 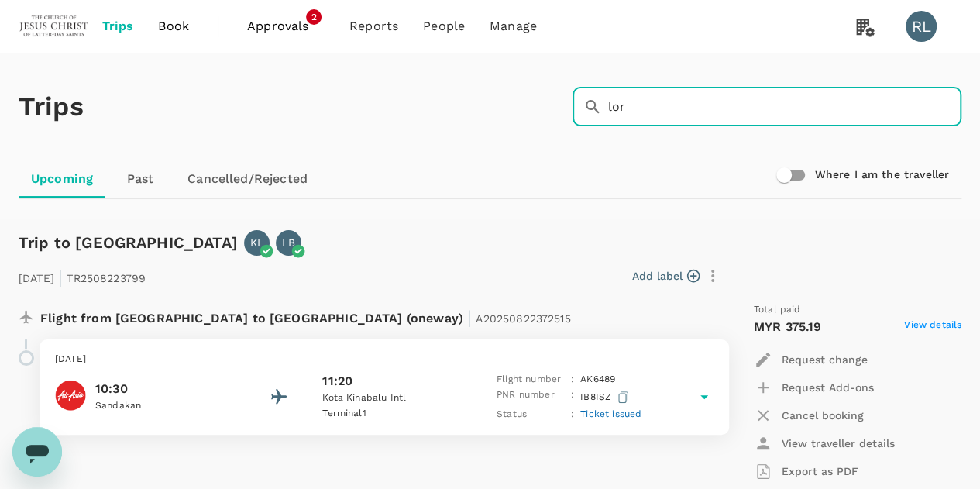 What do you see at coordinates (610, 414) in the screenshot?
I see `span: Ticket issued` at bounding box center [610, 414].